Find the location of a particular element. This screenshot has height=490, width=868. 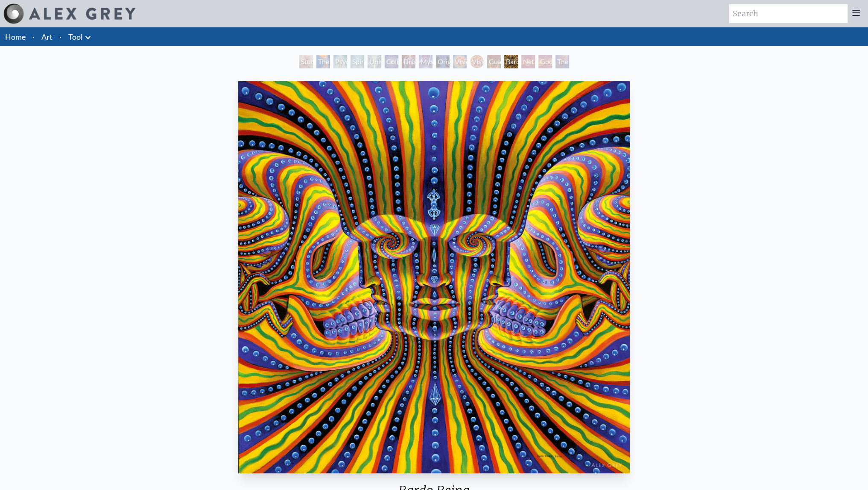

div: Collective Vision is located at coordinates (391, 62).